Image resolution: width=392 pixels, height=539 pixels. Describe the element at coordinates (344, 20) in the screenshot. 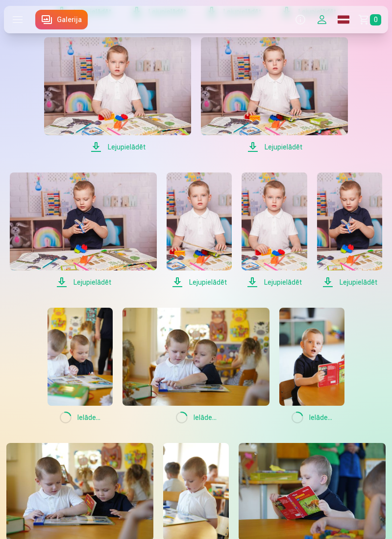

I see `a: Global` at that location.